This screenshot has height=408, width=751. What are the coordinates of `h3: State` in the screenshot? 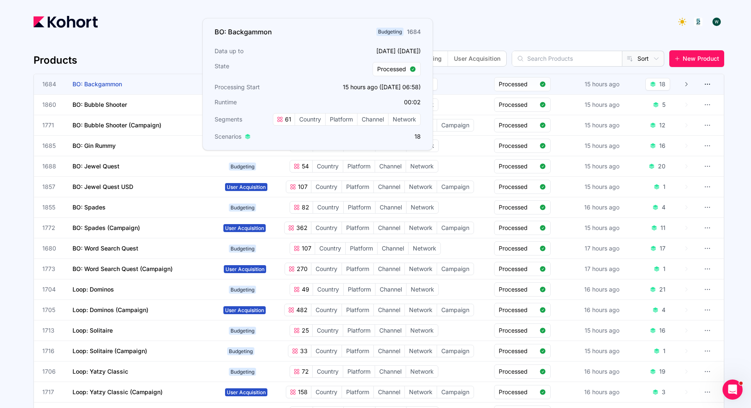 It's located at (265, 69).